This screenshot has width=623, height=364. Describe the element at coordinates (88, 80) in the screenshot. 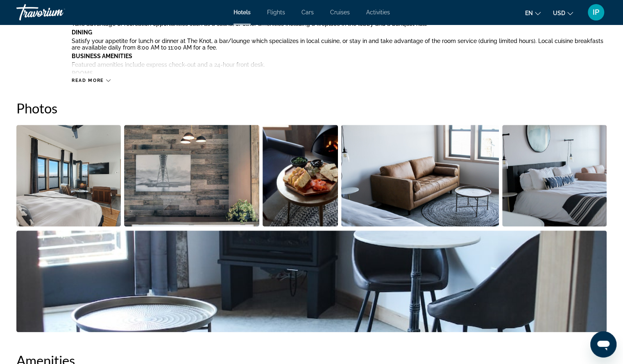

I see `span: Read more` at that location.